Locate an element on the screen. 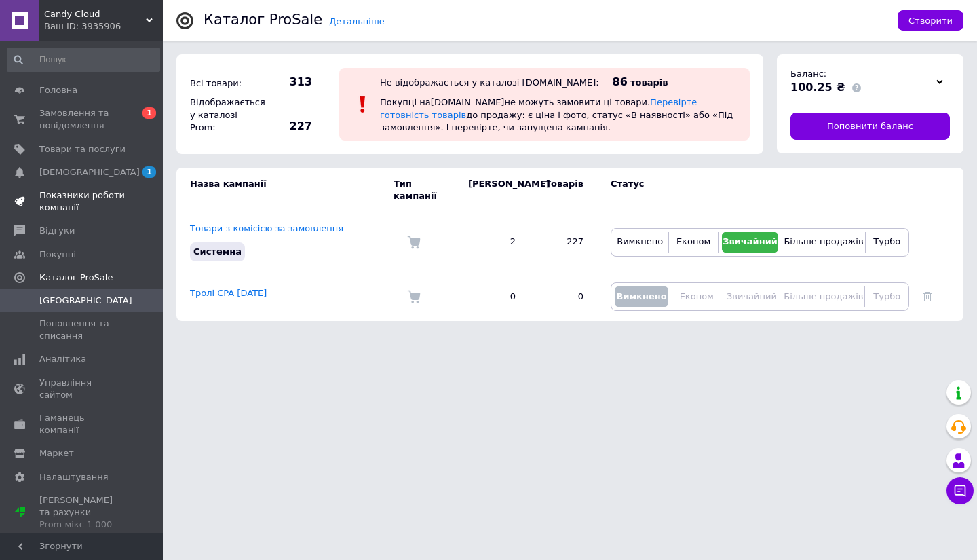  input: Пошук is located at coordinates (83, 60).